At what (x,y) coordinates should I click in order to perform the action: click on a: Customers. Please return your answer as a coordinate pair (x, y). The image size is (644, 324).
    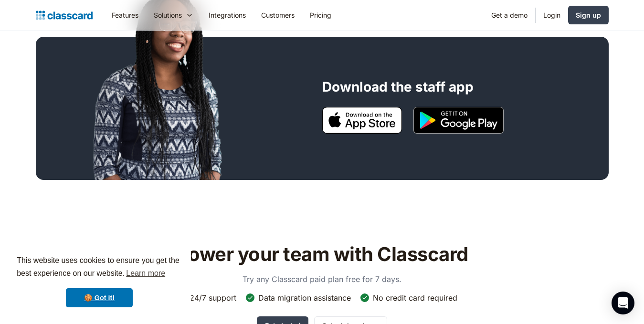
    Looking at the image, I should click on (278, 14).